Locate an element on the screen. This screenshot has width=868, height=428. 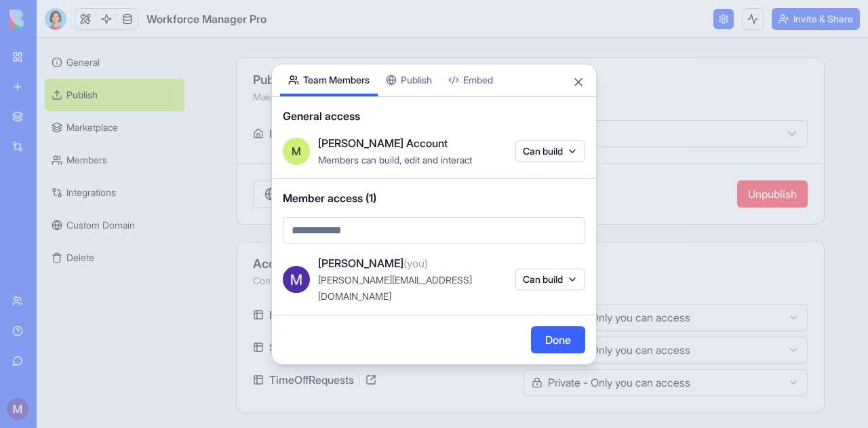
button: Team Members is located at coordinates (329, 80).